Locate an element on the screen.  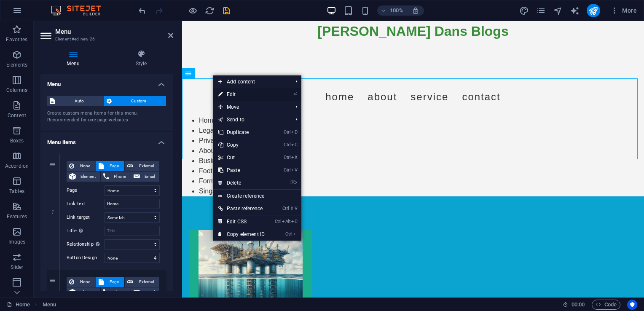
i: Alt is located at coordinates (286, 221).